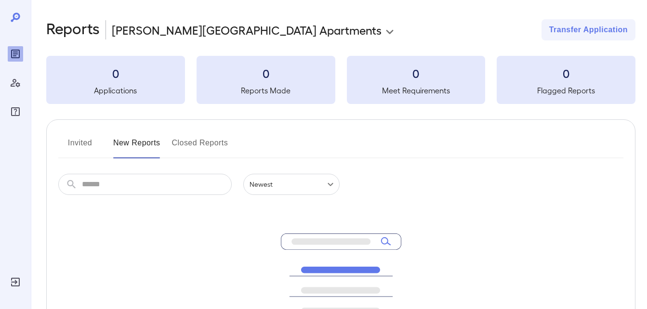  I want to click on h2: Reports, so click(73, 30).